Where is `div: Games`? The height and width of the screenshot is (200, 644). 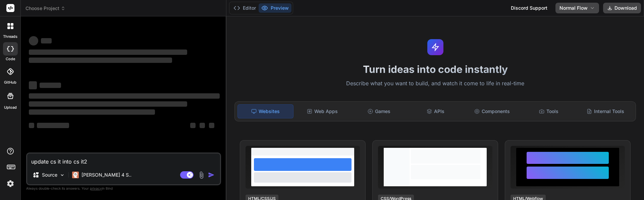
div: Games is located at coordinates (379, 112).